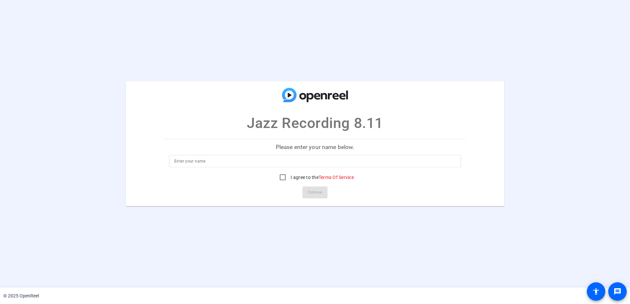  What do you see at coordinates (314, 123) in the screenshot?
I see `p: Jazz Recording 8.11` at bounding box center [314, 123].